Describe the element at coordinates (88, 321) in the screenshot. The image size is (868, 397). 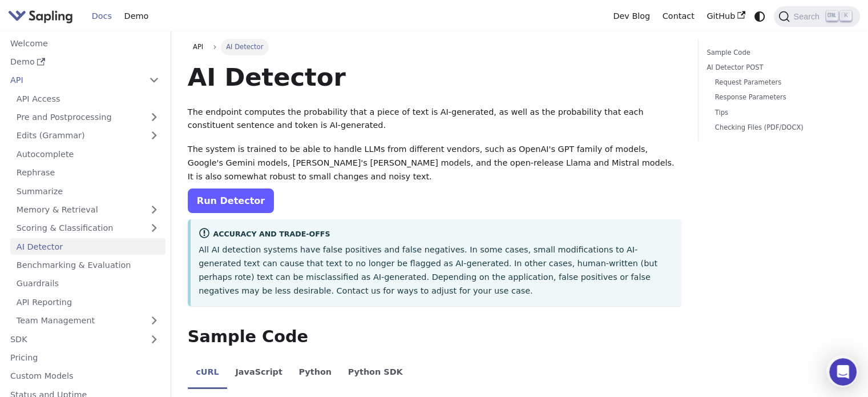
I see `a: Team Management` at that location.